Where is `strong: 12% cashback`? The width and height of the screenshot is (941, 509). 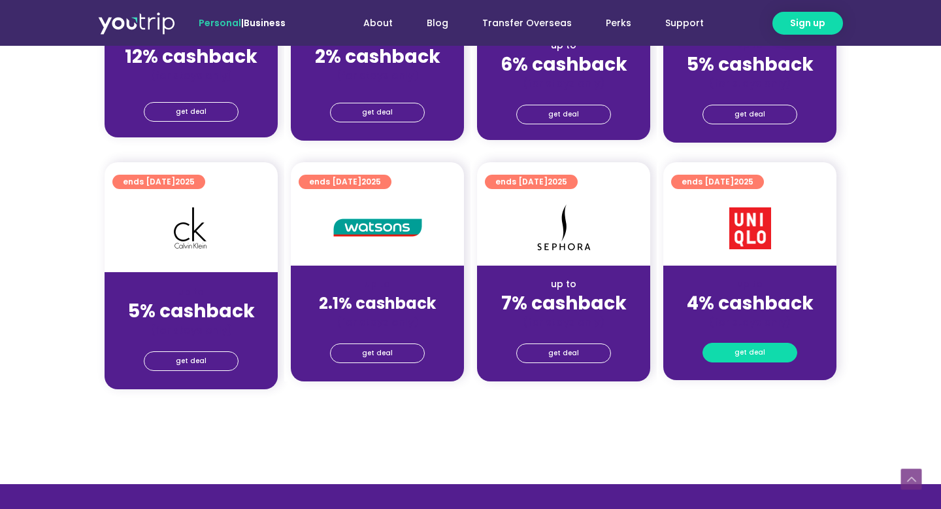 strong: 12% cashback is located at coordinates (191, 56).